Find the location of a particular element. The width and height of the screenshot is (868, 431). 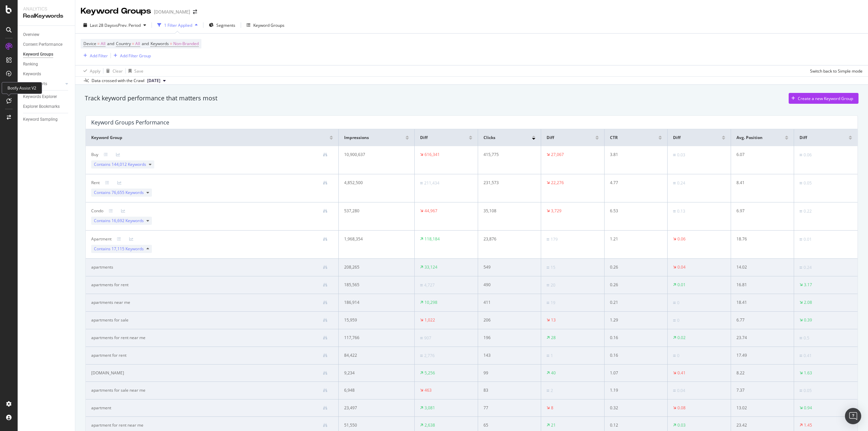

div: arrow-right-arrow-left is located at coordinates (195, 12).